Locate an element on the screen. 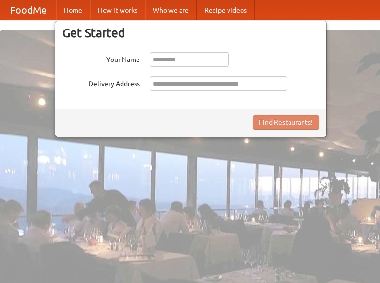 The height and width of the screenshot is (283, 380). a: FoodMe is located at coordinates (28, 10).